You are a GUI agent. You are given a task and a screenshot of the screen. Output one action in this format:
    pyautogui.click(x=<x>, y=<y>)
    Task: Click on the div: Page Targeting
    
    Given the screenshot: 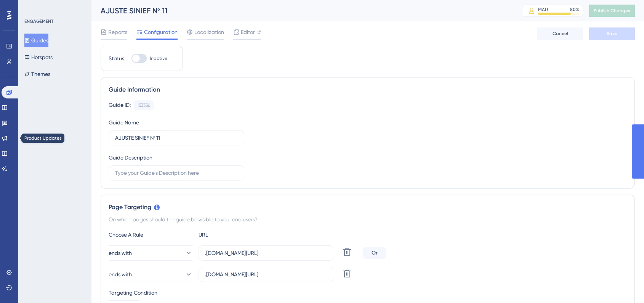 What is the action you would take?
    pyautogui.click(x=368, y=207)
    